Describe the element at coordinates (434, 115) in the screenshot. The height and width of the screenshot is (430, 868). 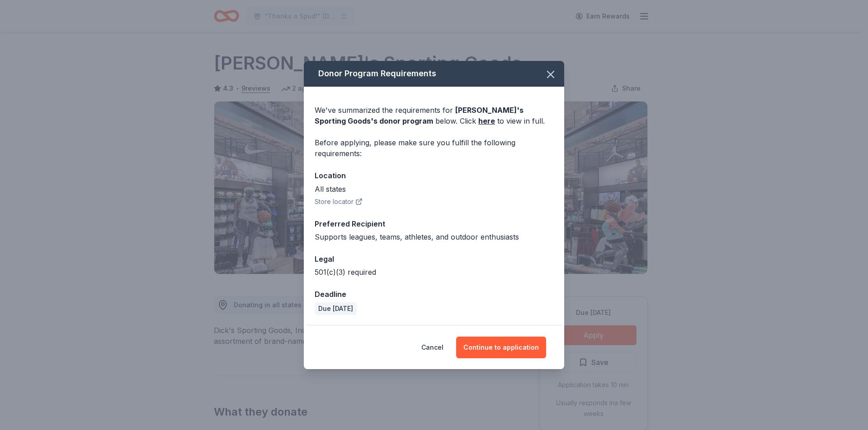
I see `div: We've summarized the requirements for below. Click to view in full.` at that location.